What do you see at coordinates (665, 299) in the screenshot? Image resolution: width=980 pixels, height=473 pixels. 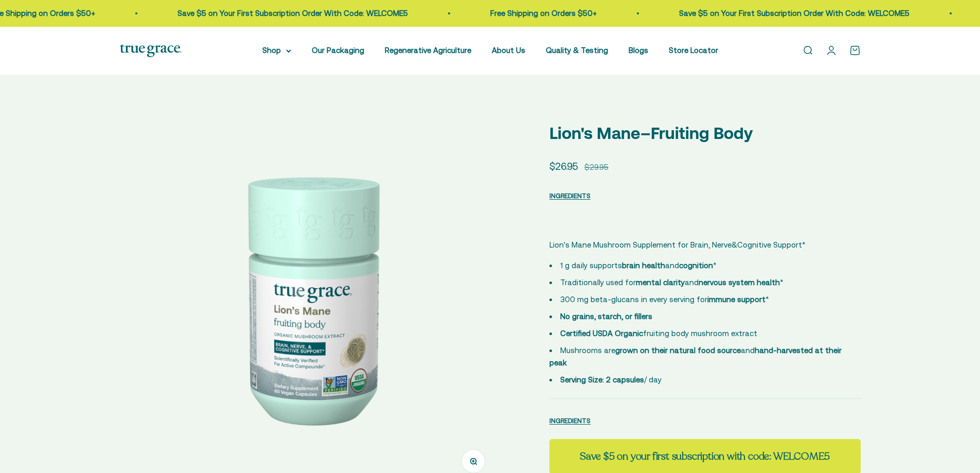 I see `span: 300 mg beta-glucans in every serving for *` at bounding box center [665, 299].